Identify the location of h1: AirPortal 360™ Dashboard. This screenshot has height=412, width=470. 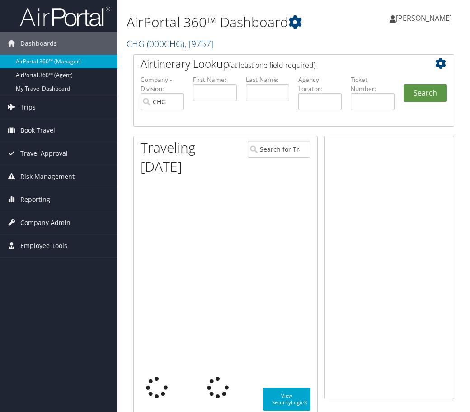
(238, 22).